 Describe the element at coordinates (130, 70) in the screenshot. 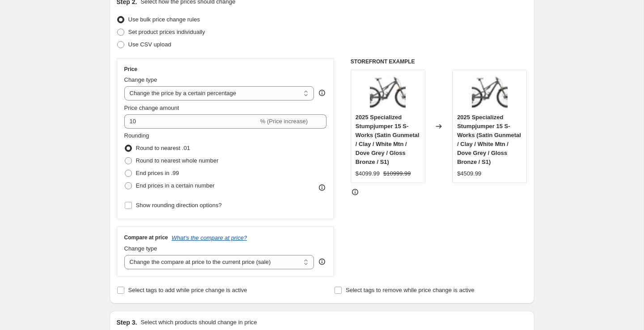

I see `h3: Price` at that location.